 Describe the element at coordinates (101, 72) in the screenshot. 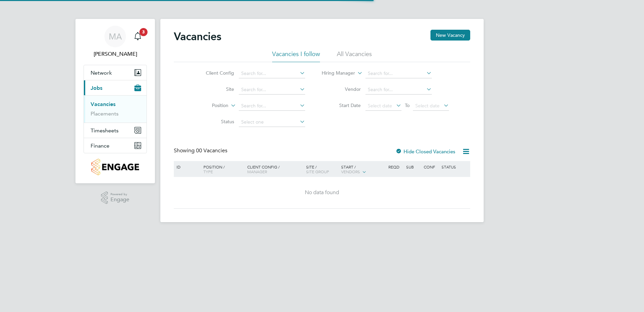

I see `span: Network` at that location.